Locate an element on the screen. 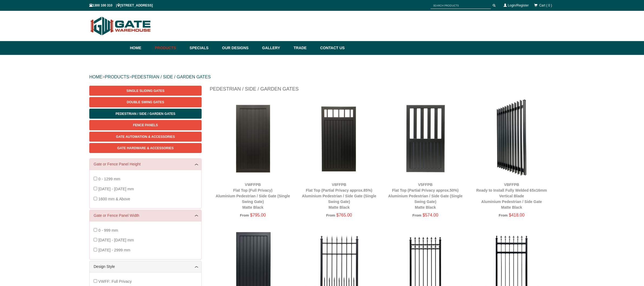 Image resolution: width=644 pixels, height=286 pixels. span: $574.00 is located at coordinates (431, 215).